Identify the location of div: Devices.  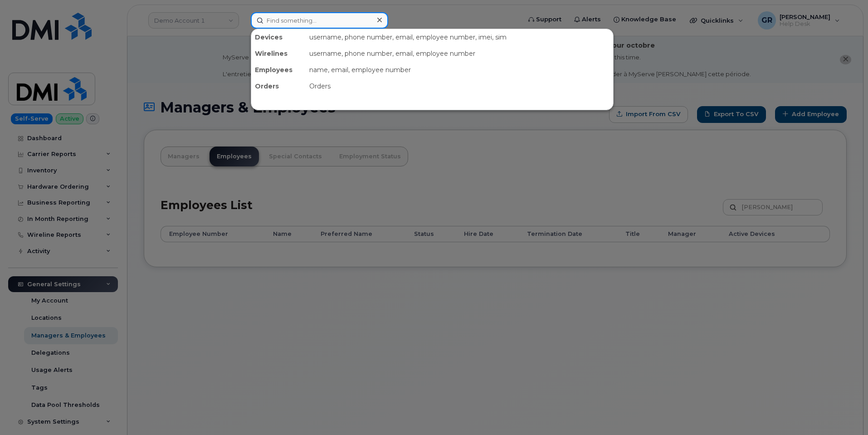
(278, 37).